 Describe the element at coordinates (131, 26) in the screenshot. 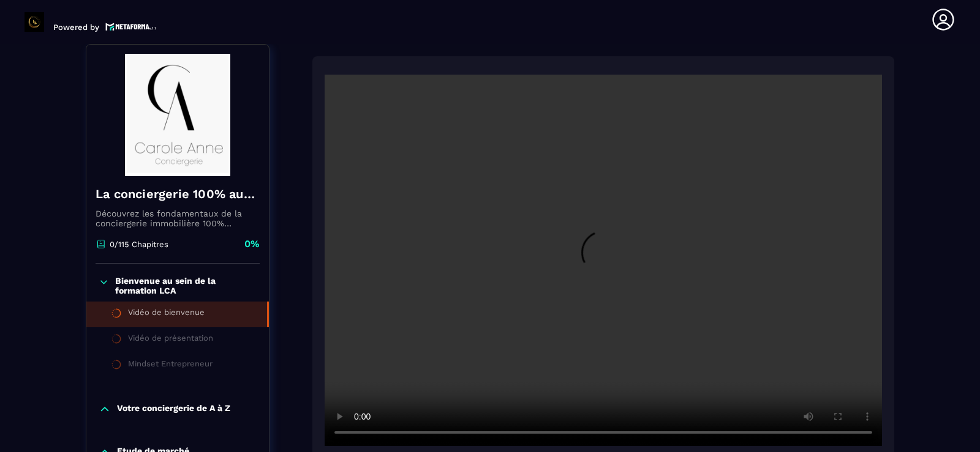

I see `img: logo` at that location.